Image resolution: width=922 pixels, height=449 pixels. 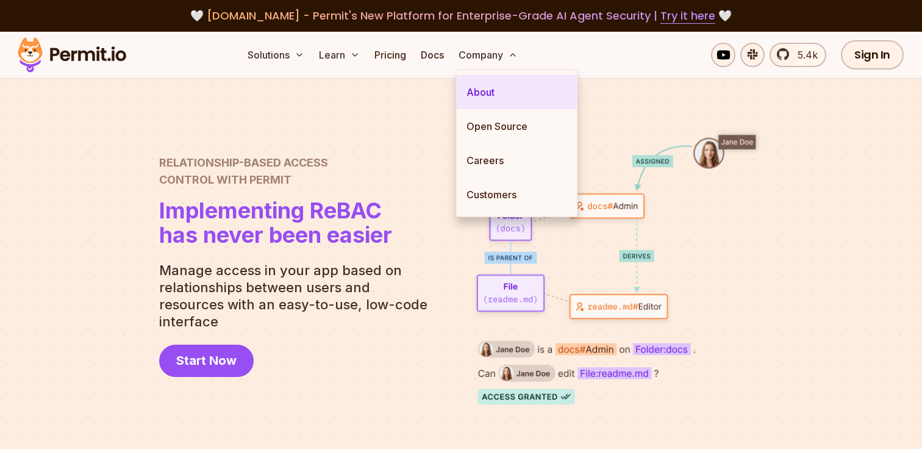 I want to click on button: Learn, so click(x=339, y=55).